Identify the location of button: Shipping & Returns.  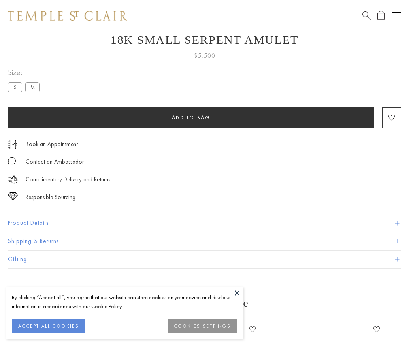
(204, 241).